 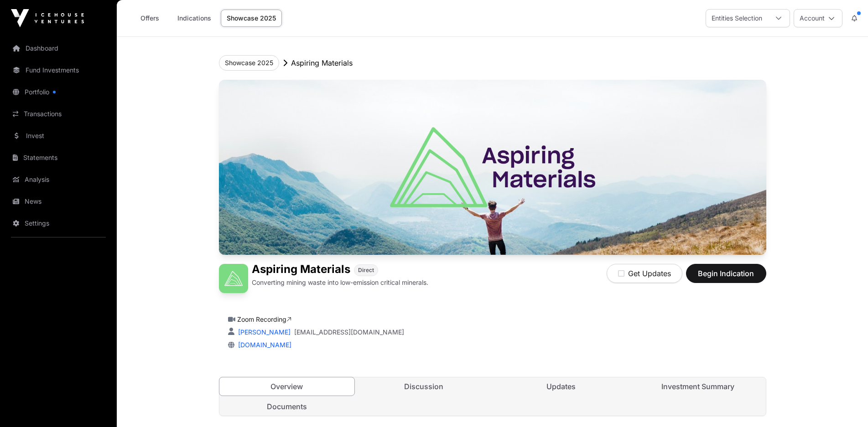 What do you see at coordinates (58, 70) in the screenshot?
I see `a: Fund Investments` at bounding box center [58, 70].